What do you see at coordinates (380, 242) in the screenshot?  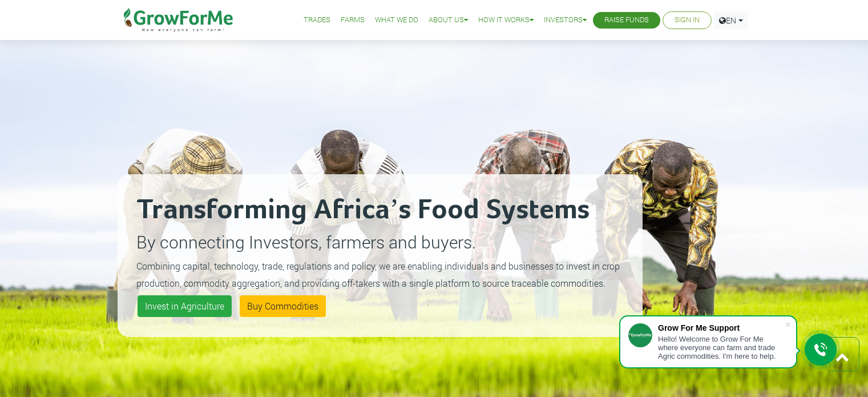 I see `p: By connecting Investors, farmers and buyers.` at bounding box center [380, 242].